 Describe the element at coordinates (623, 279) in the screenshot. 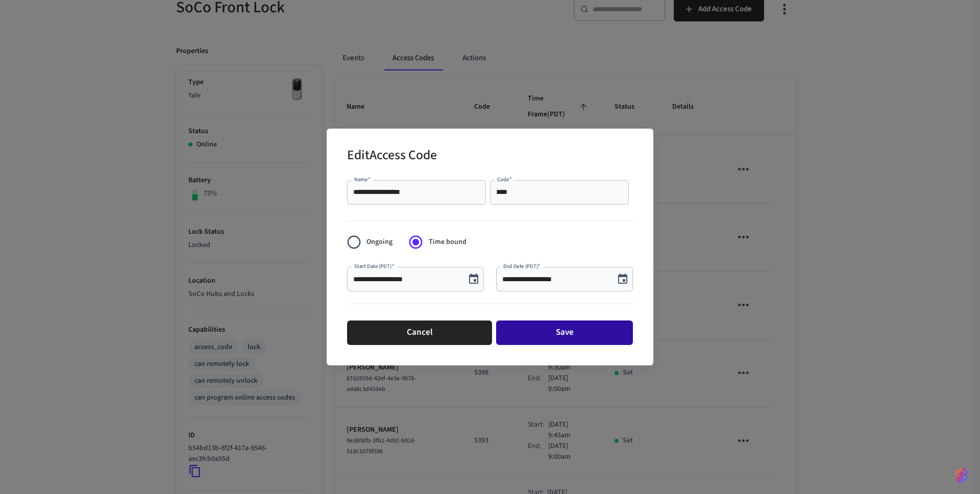

I see `button: Choose date, selected date is Sep 21, 2025` at that location.